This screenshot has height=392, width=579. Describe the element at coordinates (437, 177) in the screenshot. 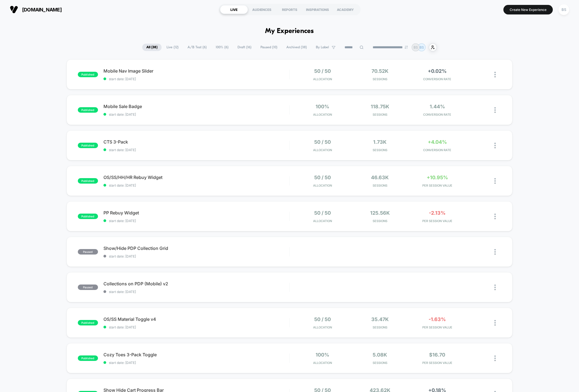

I see `span: +10.95%` at that location.